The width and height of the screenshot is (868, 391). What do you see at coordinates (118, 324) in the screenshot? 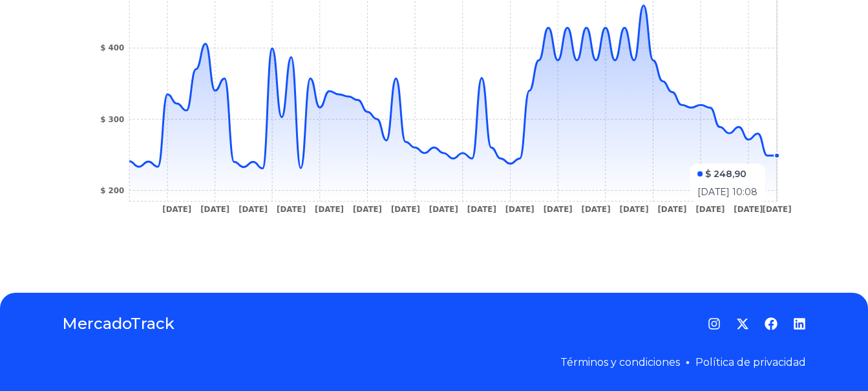
I see `h1: MercadoTrack` at bounding box center [118, 324].